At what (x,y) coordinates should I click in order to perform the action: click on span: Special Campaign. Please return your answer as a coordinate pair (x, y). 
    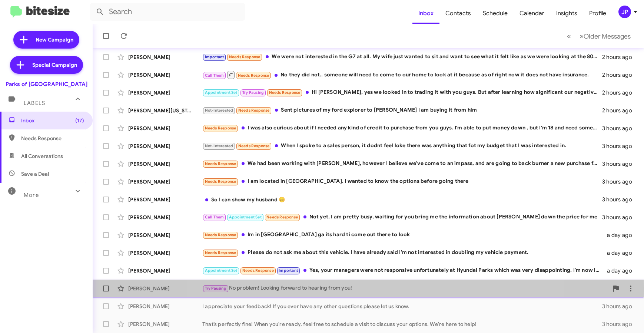
    Looking at the image, I should click on (55, 65).